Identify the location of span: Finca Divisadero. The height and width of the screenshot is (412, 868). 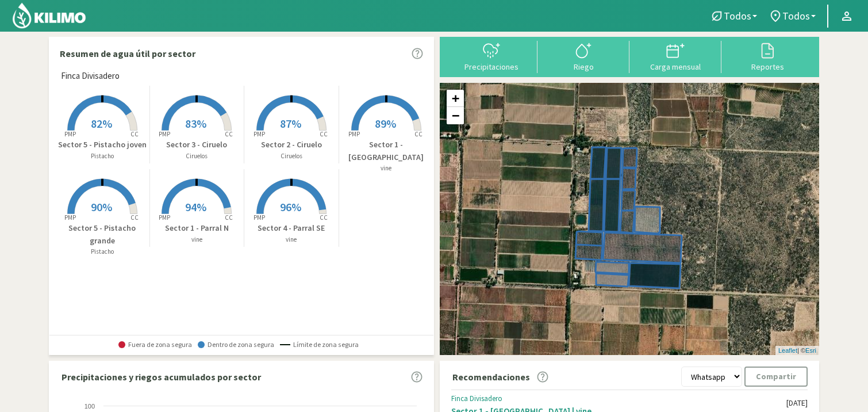
(90, 76).